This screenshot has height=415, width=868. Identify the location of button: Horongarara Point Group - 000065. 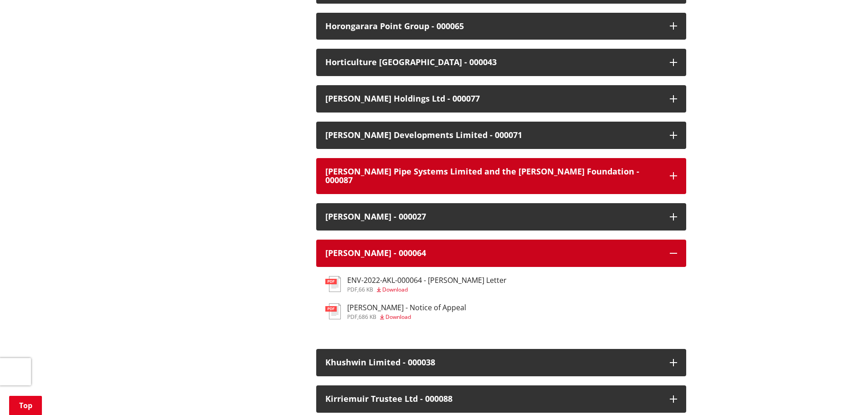
(501, 27).